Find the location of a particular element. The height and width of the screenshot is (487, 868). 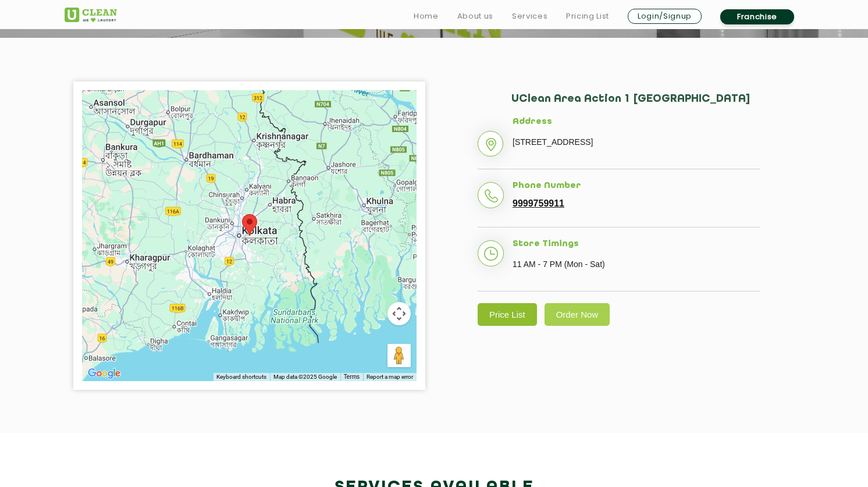

img: UClean Laundry and Dry Cleaning is located at coordinates (91, 15).